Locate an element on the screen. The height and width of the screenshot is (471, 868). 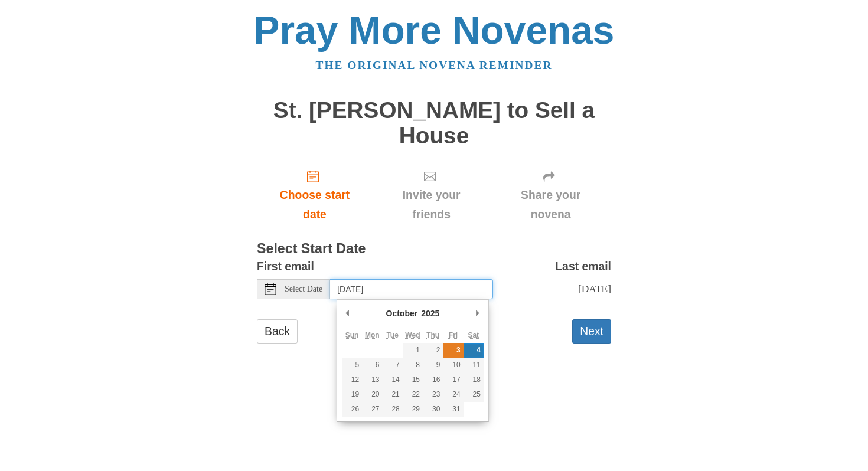
abbr: Tuesday is located at coordinates (392, 335).